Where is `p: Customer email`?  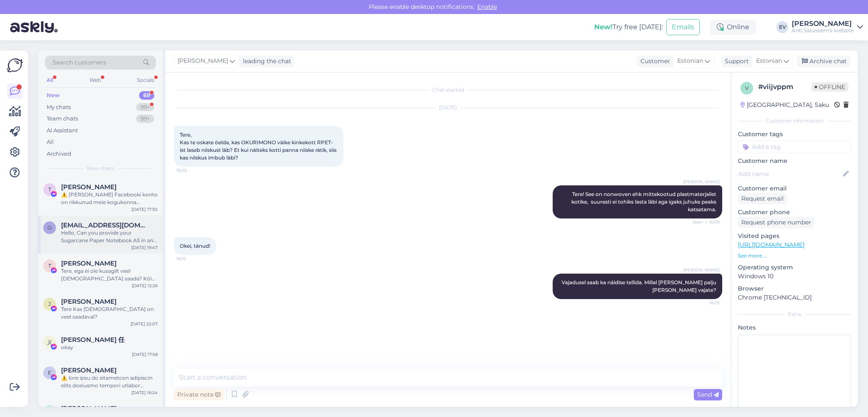
p: Customer email is located at coordinates (795, 188).